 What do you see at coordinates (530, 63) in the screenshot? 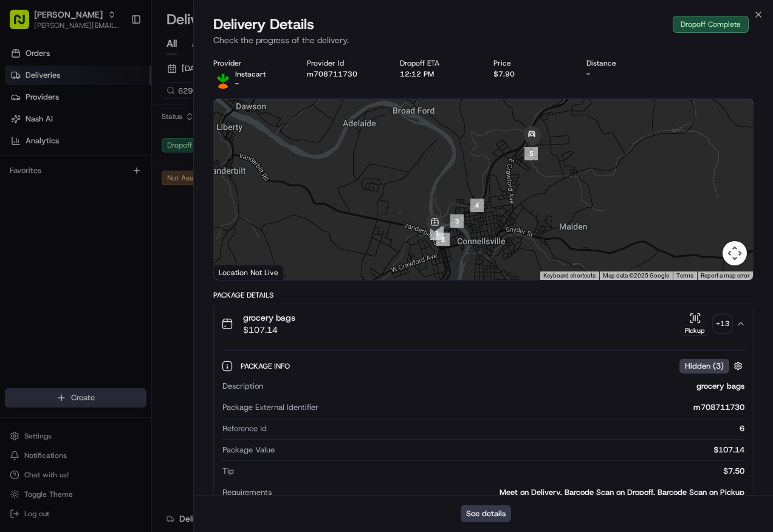
I see `div: Price` at bounding box center [530, 63].